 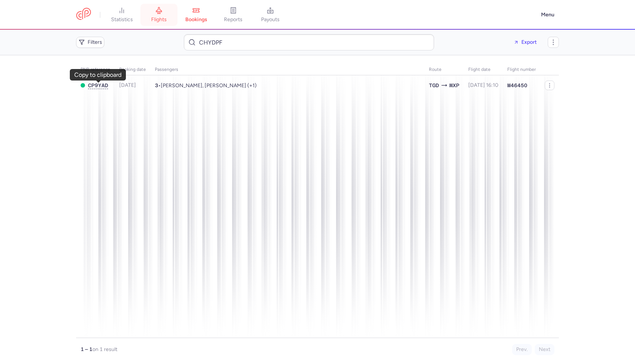 I want to click on th: flight date, so click(x=483, y=70).